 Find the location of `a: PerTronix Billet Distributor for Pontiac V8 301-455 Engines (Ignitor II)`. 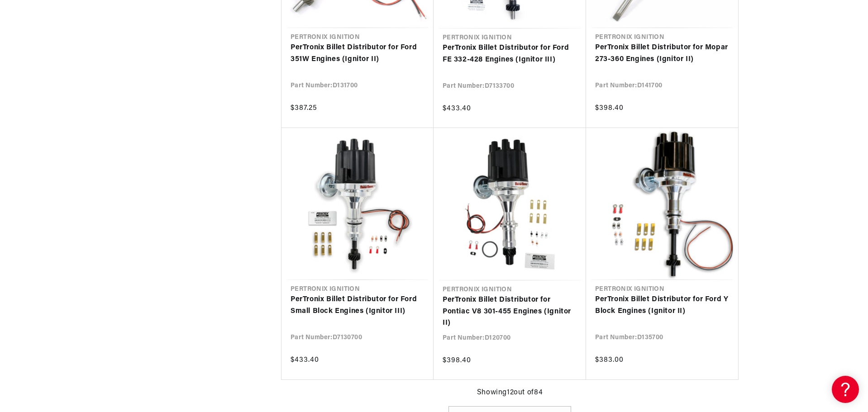

a: PerTronix Billet Distributor for Pontiac V8 301-455 Engines (Ignitor II) is located at coordinates (510, 312).